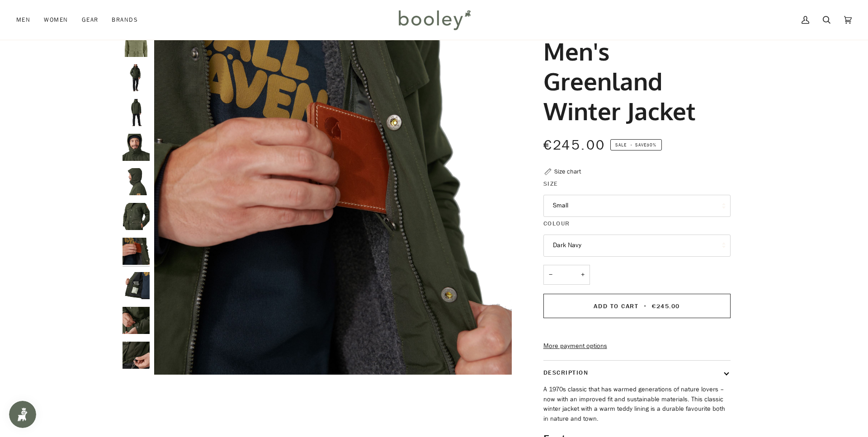 This screenshot has height=437, width=868. Describe the element at coordinates (551, 183) in the screenshot. I see `span: Size` at that location.